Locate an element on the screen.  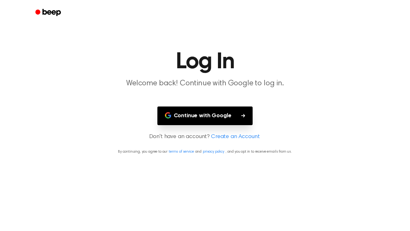
p: By continuing, you agree to our and , and you opt in to receive emails from us. is located at coordinates (205, 151).